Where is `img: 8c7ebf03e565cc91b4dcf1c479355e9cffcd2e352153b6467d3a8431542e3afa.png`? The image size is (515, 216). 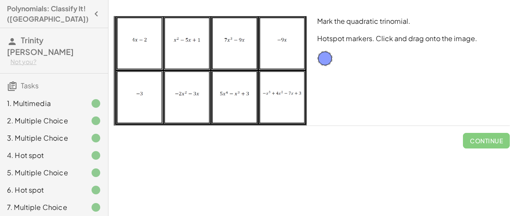 img: 8c7ebf03e565cc91b4dcf1c479355e9cffcd2e352153b6467d3a8431542e3afa.png is located at coordinates (210, 71).